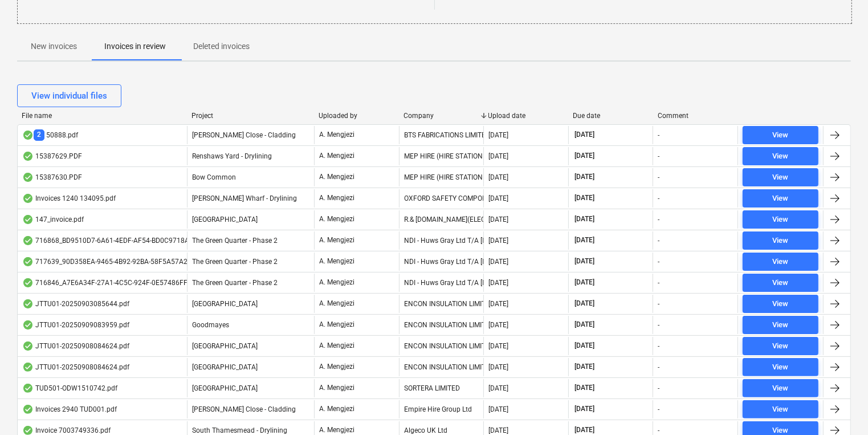 The width and height of the screenshot is (868, 435). I want to click on div: Comment, so click(695, 116).